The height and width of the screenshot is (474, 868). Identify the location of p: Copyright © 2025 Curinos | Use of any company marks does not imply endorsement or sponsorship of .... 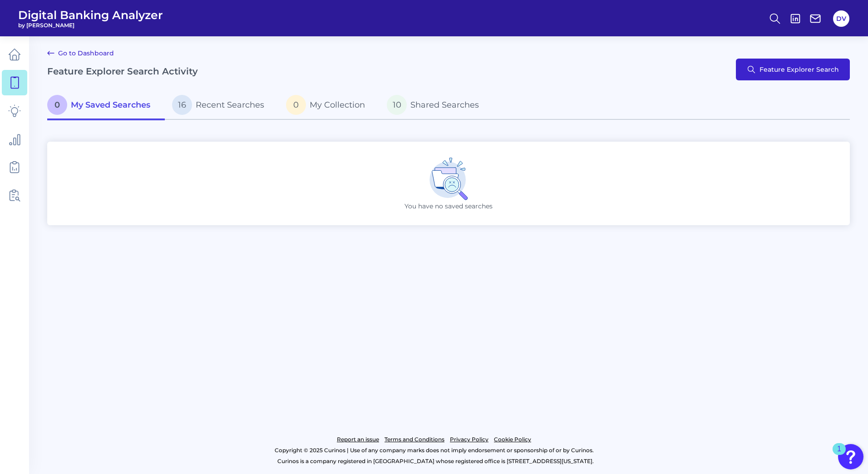
(434, 450).